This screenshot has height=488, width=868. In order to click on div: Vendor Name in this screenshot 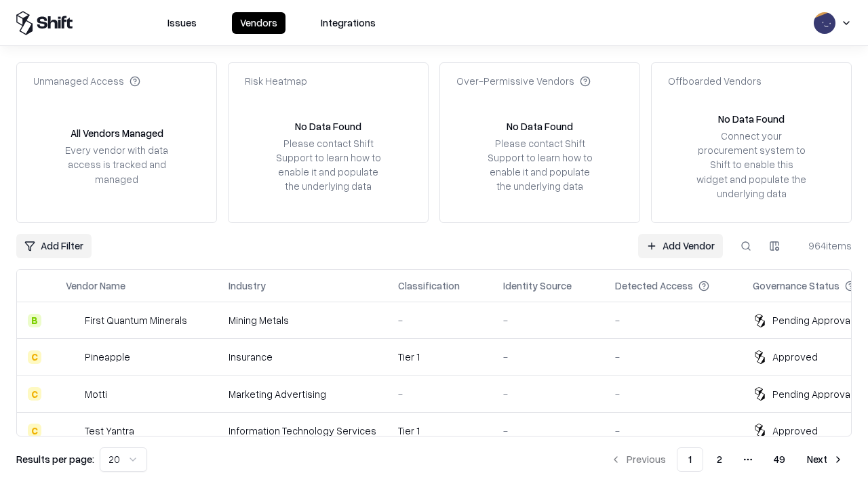, I will do `click(95, 285)`.